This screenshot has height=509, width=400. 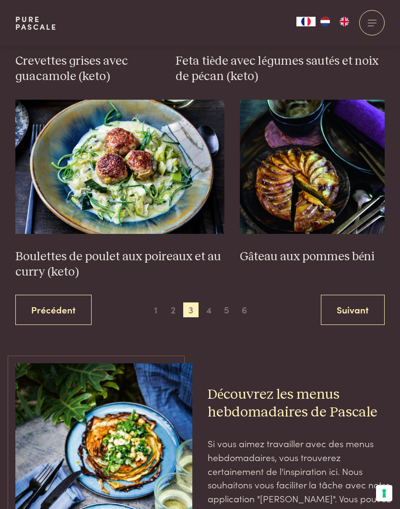 What do you see at coordinates (312, 167) in the screenshot?
I see `img: Gâteau aux pommes béni` at bounding box center [312, 167].